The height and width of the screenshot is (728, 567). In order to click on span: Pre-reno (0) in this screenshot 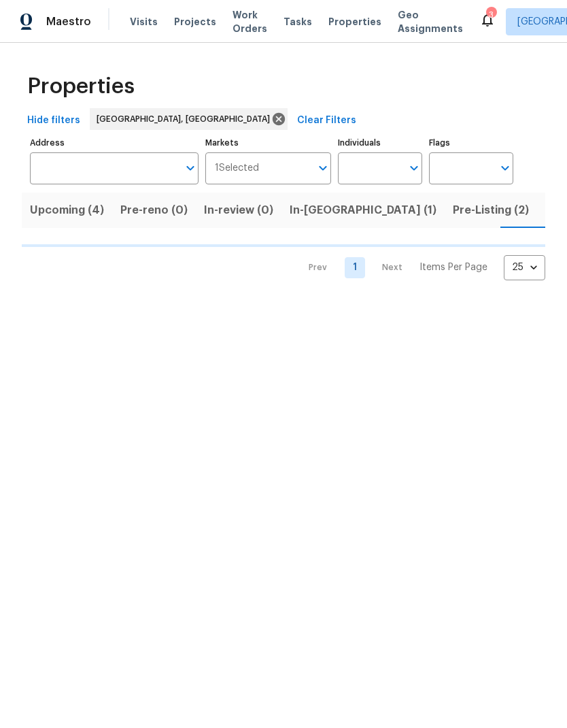, I will do `click(154, 210)`.